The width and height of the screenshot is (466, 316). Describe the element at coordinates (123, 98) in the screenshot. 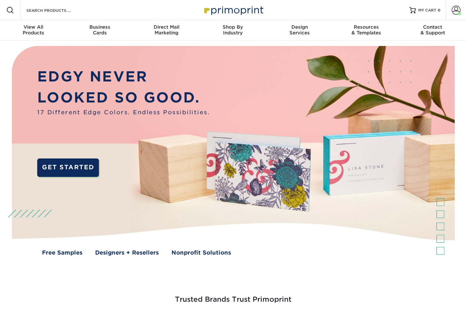

I see `p: LOOKED SO GOOD.` at that location.